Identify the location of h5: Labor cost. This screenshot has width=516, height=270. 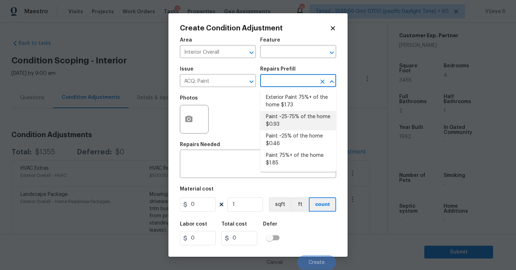
(193, 224).